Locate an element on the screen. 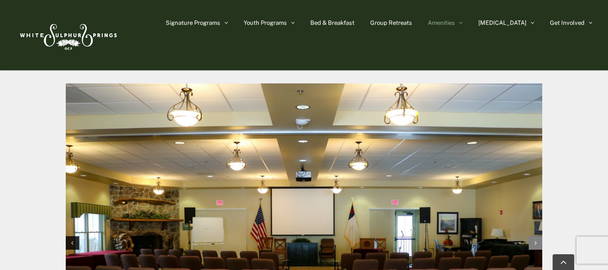 The image size is (608, 270). span: Group Retreats is located at coordinates (391, 23).